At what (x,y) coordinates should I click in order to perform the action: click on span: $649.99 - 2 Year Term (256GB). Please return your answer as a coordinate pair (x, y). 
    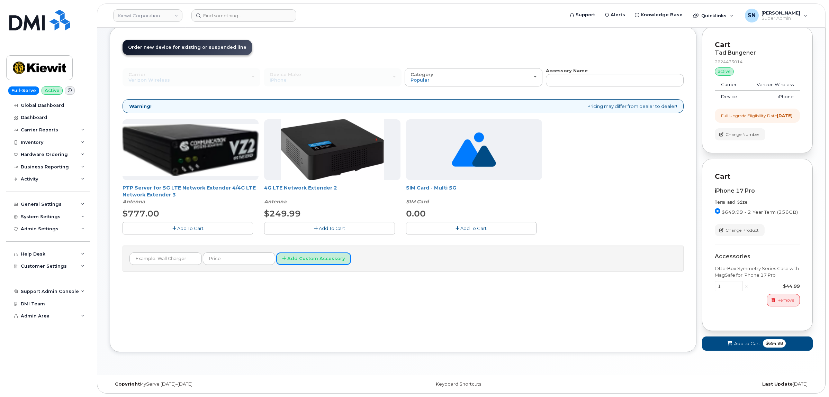
    Looking at the image, I should click on (760, 212).